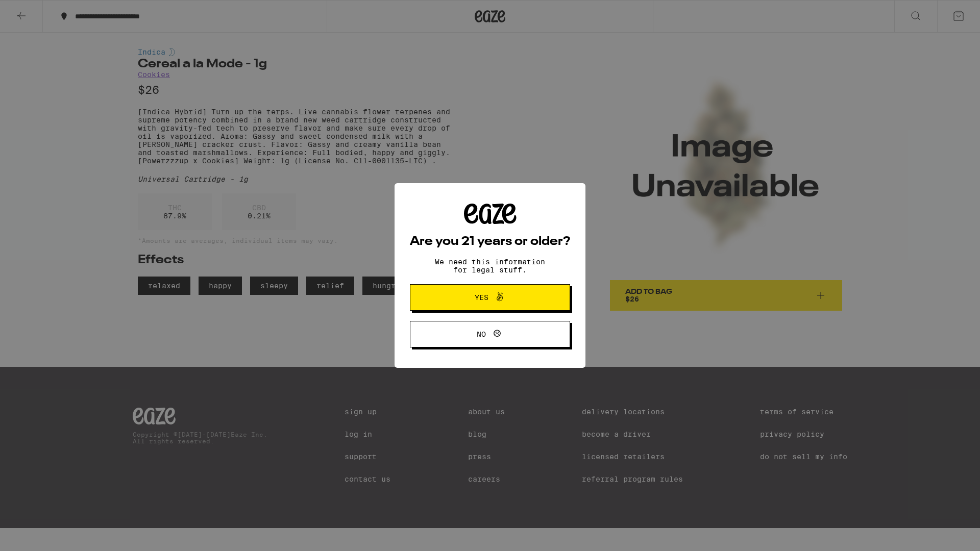  Describe the element at coordinates (481, 297) in the screenshot. I see `span: Yes` at that location.